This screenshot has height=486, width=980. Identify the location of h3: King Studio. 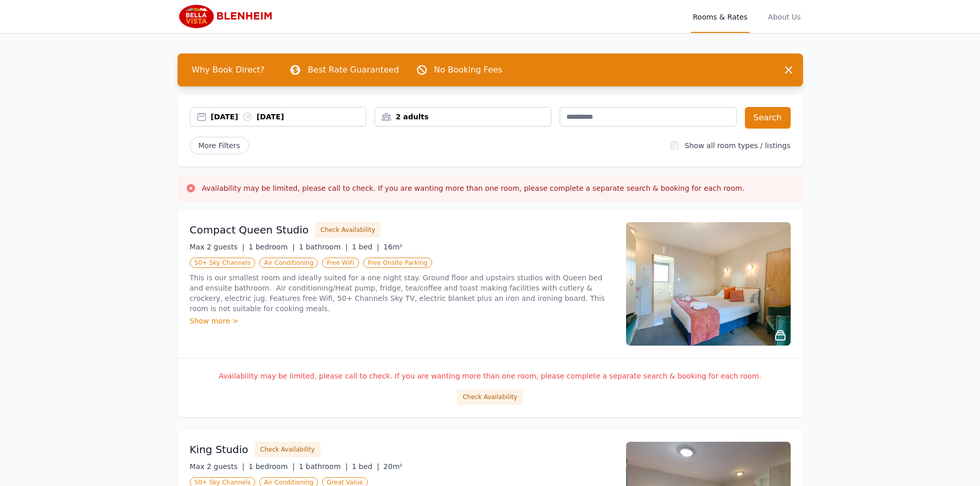
(219, 450).